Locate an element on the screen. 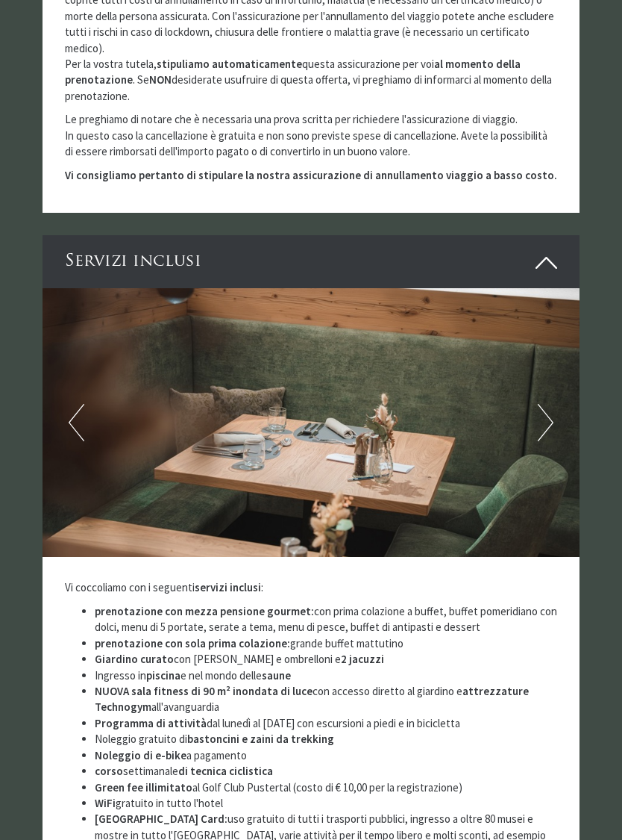 Image resolution: width=622 pixels, height=840 pixels. button: Invia is located at coordinates (452, 406).